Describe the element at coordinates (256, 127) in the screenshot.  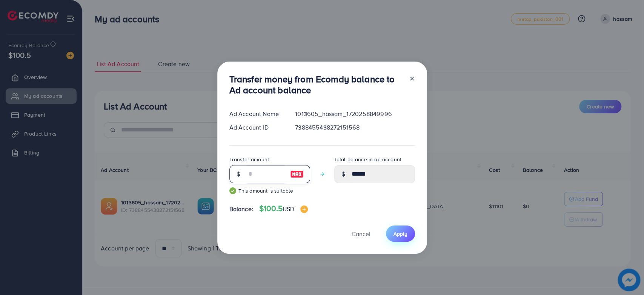
I see `div: Ad Account ID` at that location.